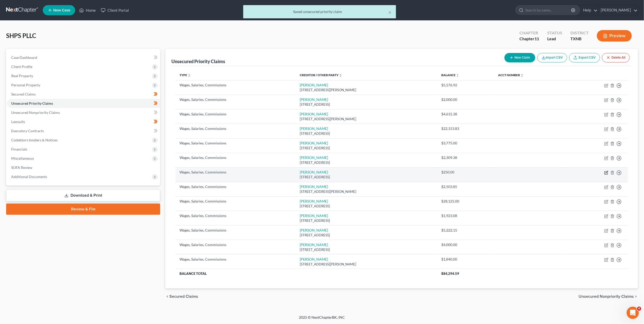 This screenshot has width=644, height=324. What do you see at coordinates (636, 297) in the screenshot?
I see `i: chevron_right` at bounding box center [636, 297].